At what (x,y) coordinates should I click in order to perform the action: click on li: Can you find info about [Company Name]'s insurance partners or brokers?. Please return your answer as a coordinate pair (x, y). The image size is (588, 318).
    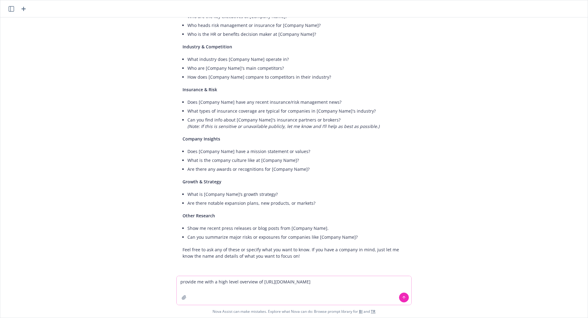
    Looking at the image, I should click on (297, 123).